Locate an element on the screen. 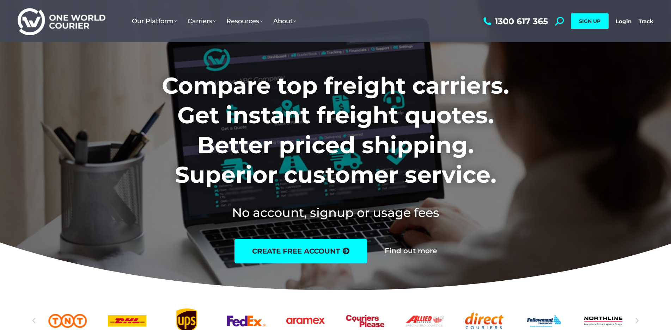 The width and height of the screenshot is (671, 330). img: One World Courier is located at coordinates (61, 21).